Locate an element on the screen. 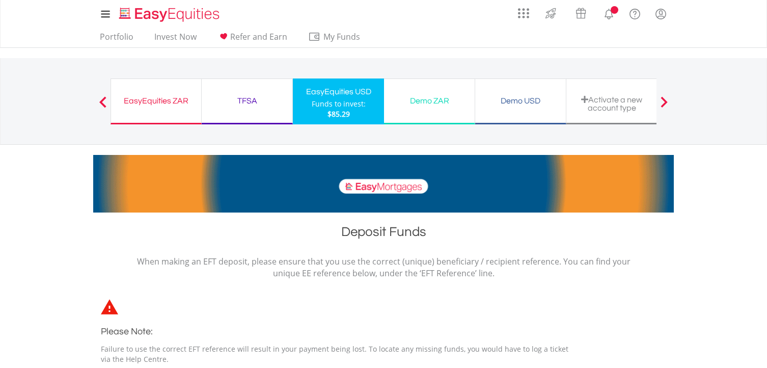 This screenshot has width=767, height=368. span: My Funds is located at coordinates (341, 37).